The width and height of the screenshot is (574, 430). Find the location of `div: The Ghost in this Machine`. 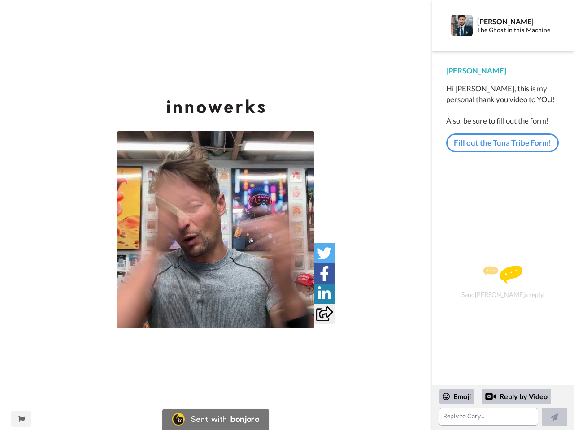

div: The Ghost in this Machine is located at coordinates (518, 30).